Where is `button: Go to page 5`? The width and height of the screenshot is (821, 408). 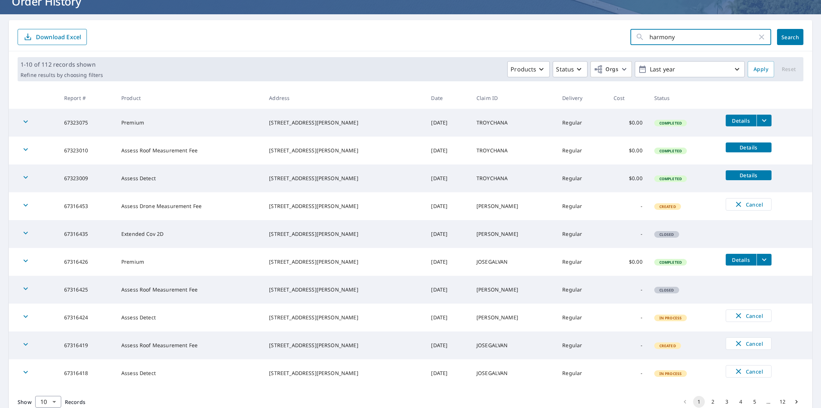
button: Go to page 5 is located at coordinates (754, 402).